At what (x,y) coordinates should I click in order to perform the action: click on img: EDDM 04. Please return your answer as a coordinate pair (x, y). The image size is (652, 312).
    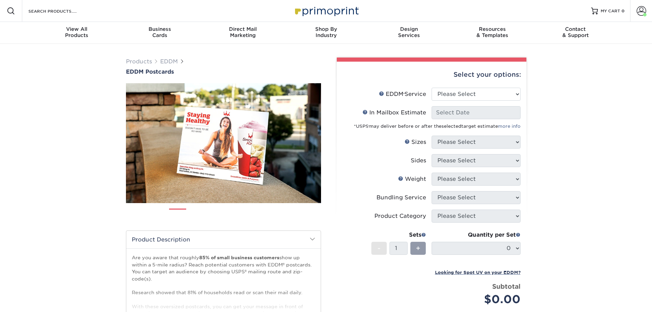
    Looking at the image, I should click on (246, 214).